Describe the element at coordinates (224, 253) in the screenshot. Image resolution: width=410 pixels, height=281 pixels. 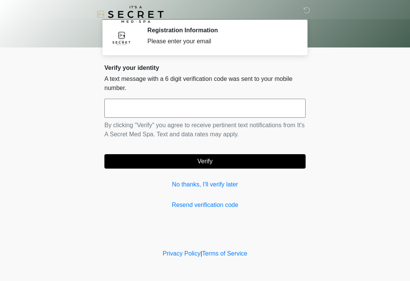
I see `a: Terms of Service` at that location.